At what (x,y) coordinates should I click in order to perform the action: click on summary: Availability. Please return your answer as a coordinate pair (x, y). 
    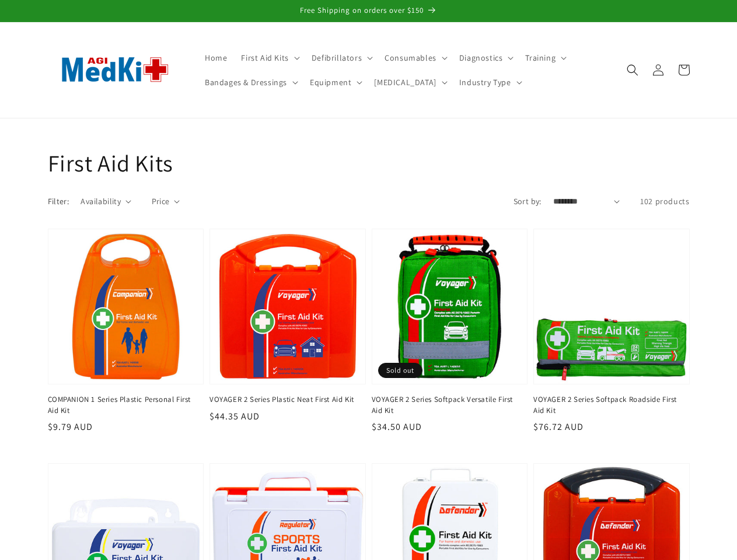
    Looking at the image, I should click on (105, 201).